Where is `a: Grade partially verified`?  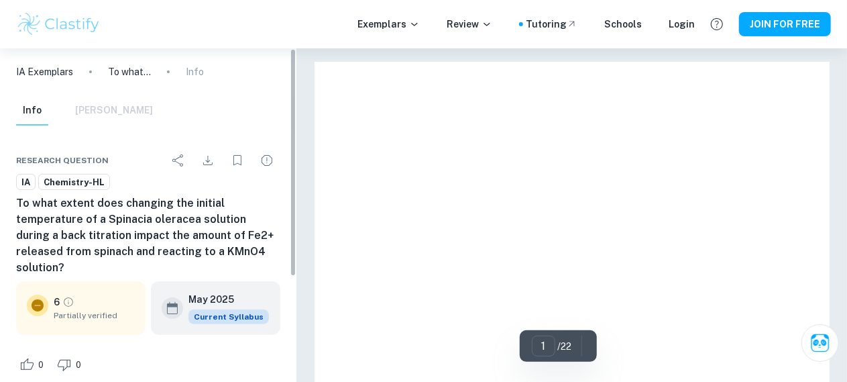
a: Grade partially verified is located at coordinates (68, 302).